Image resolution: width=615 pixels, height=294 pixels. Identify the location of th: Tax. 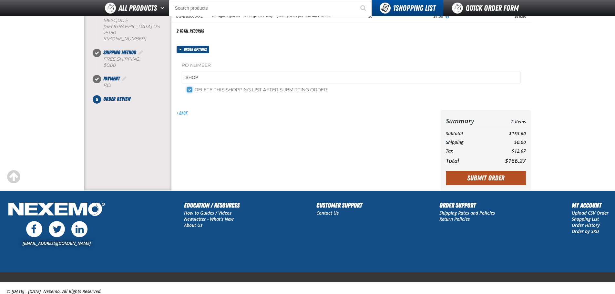
(469, 151).